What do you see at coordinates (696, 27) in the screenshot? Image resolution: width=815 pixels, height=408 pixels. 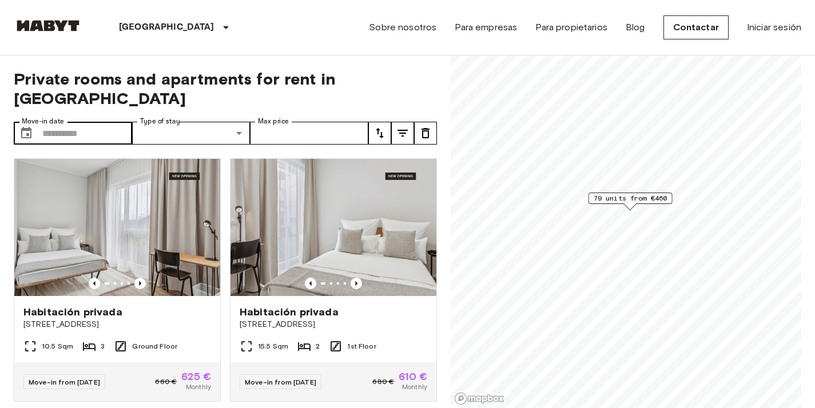 I see `a: Contactar` at bounding box center [696, 27].